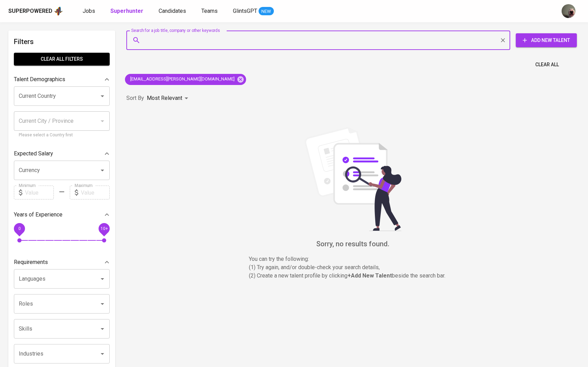 Image resolution: width=588 pixels, height=367 pixels. Describe the element at coordinates (89, 11) in the screenshot. I see `a: Jobs` at that location.